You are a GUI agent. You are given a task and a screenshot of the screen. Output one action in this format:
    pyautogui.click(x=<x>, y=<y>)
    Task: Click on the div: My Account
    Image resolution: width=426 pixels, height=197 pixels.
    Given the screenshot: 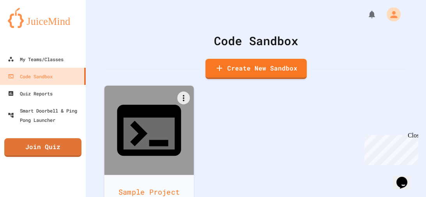 What is the action you would take?
    pyautogui.click(x=391, y=14)
    